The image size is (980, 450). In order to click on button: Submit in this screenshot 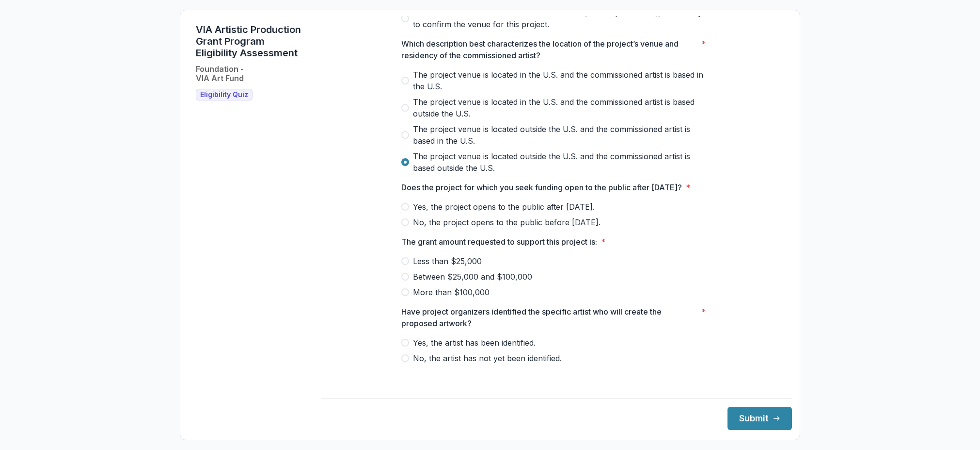, I will do `click(760, 418)`.